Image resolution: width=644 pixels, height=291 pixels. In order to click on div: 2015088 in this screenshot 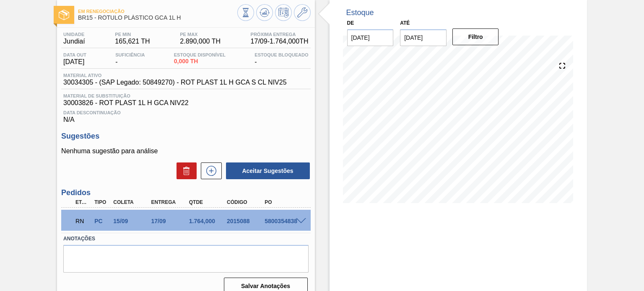, I will do `click(245, 221)`.